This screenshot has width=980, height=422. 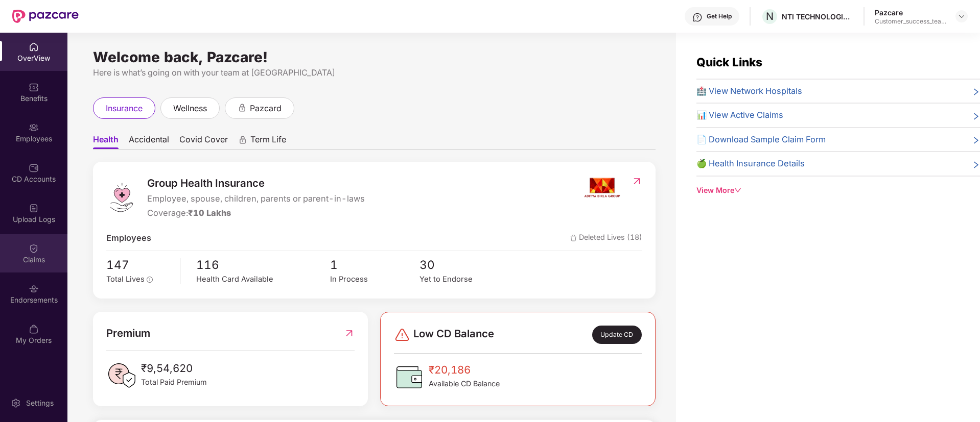 What do you see at coordinates (16, 403) in the screenshot?
I see `img: svg+xml;base64,PHN2ZyBpZD0iU2V0dGluZy0yMHgyMCIgeG1sbnM9Imh0dHA6Ly93d3cudzMub3JnLzIwMDAvc3ZnIiB3aW...` at bounding box center [16, 403].